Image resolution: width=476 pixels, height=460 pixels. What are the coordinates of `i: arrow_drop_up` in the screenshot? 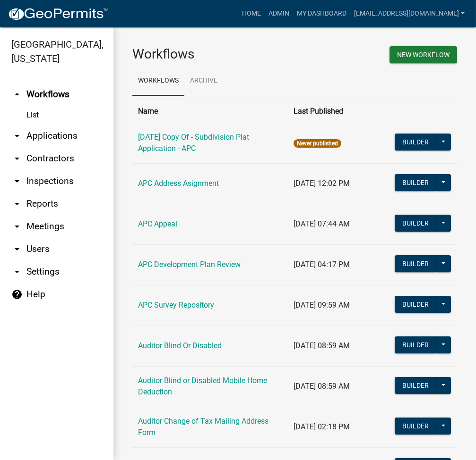 It's located at (17, 94).